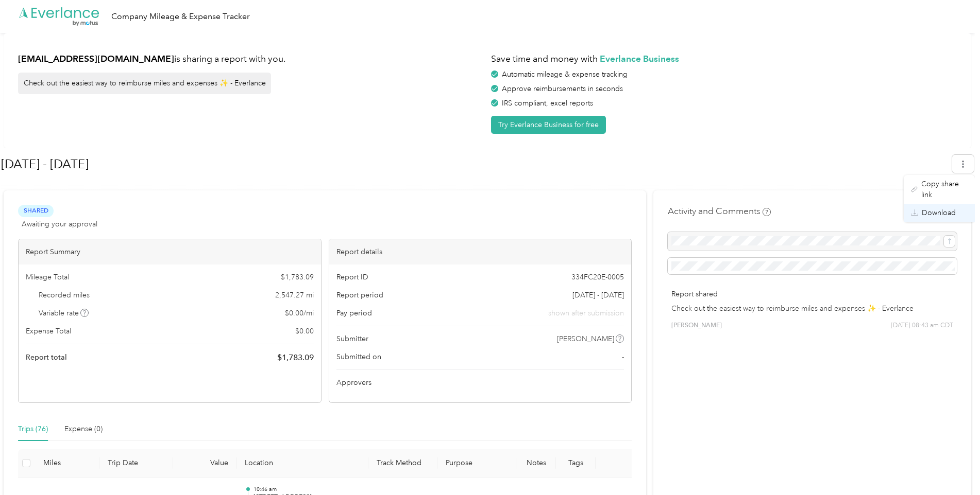 Image resolution: width=980 pixels, height=495 pixels. Describe the element at coordinates (359, 357) in the screenshot. I see `span: Submitted on` at that location.